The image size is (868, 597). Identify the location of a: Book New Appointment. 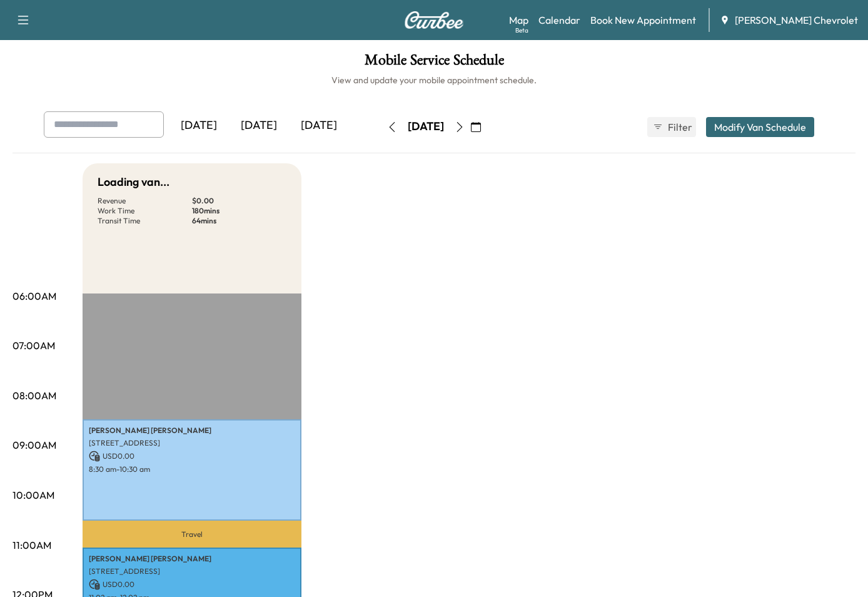
(643, 20).